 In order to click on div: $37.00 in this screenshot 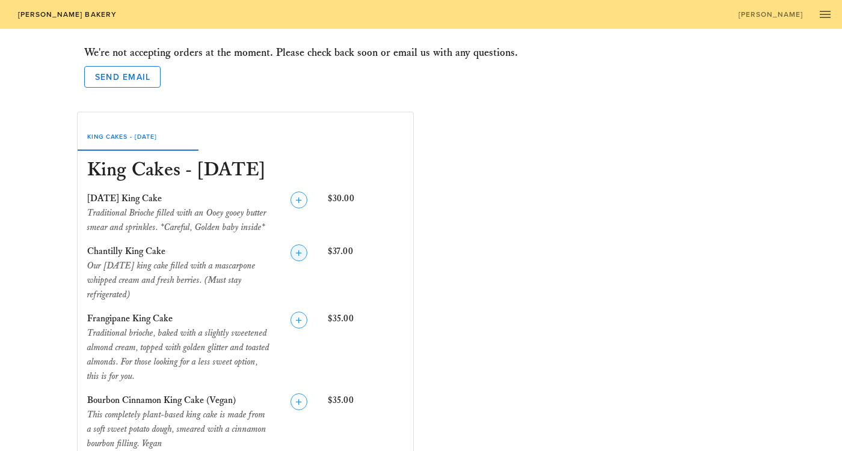, I will do `click(365, 274)`.